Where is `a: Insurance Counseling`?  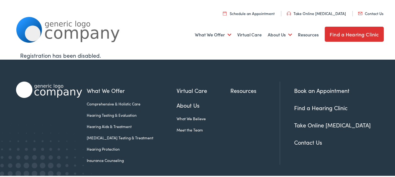
a: Insurance Counseling is located at coordinates (132, 160).